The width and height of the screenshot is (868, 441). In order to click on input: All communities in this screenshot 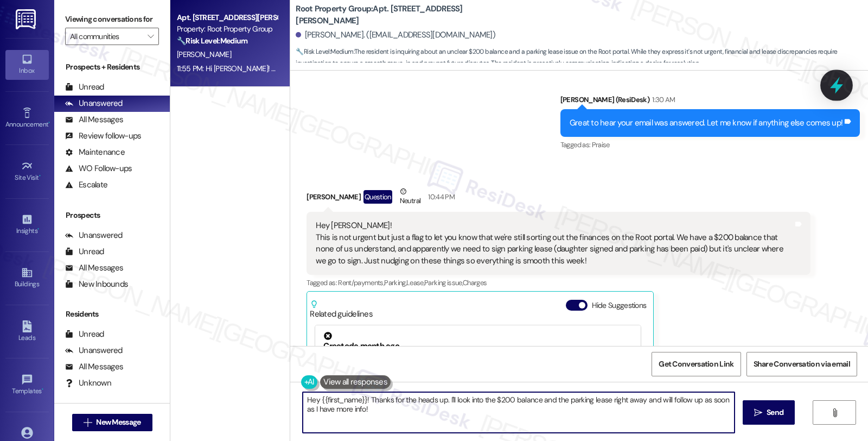, I will do `click(106, 37)`.